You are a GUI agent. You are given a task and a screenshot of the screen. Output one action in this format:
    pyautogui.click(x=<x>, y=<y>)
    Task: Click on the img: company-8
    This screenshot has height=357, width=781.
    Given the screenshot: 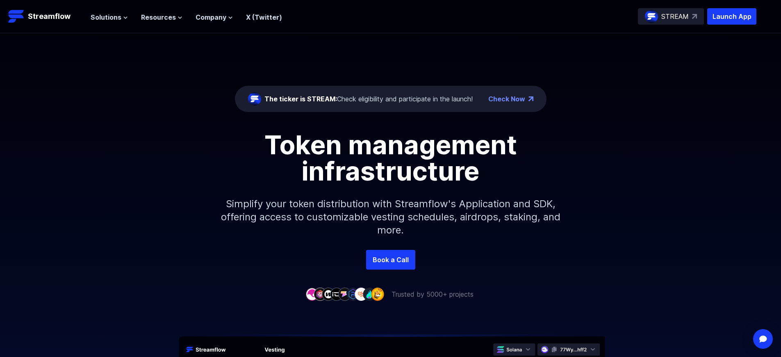 What is the action you would take?
    pyautogui.click(x=369, y=293)
    